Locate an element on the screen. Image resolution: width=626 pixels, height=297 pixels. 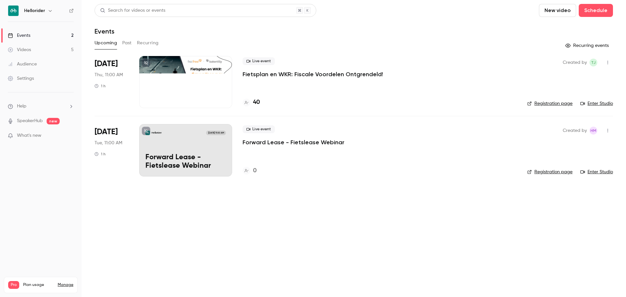
div: Audience is located at coordinates (22, 64).